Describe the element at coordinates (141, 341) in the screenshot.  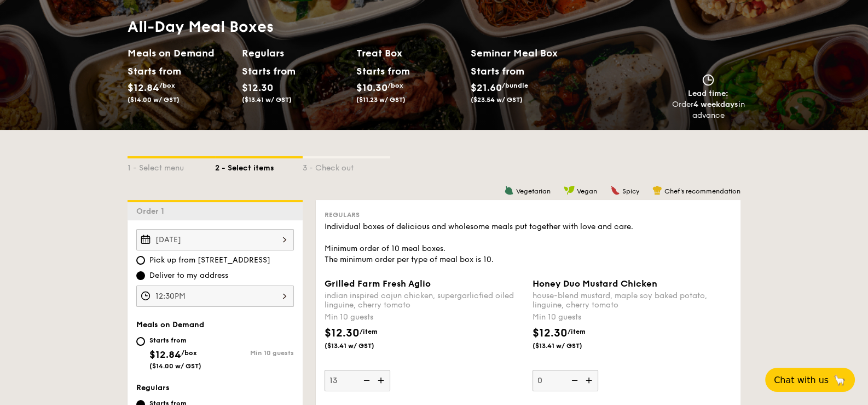
I see `input: Starts from$12.84/box($14.00 w/ GST)Min 10 guests` at that location.